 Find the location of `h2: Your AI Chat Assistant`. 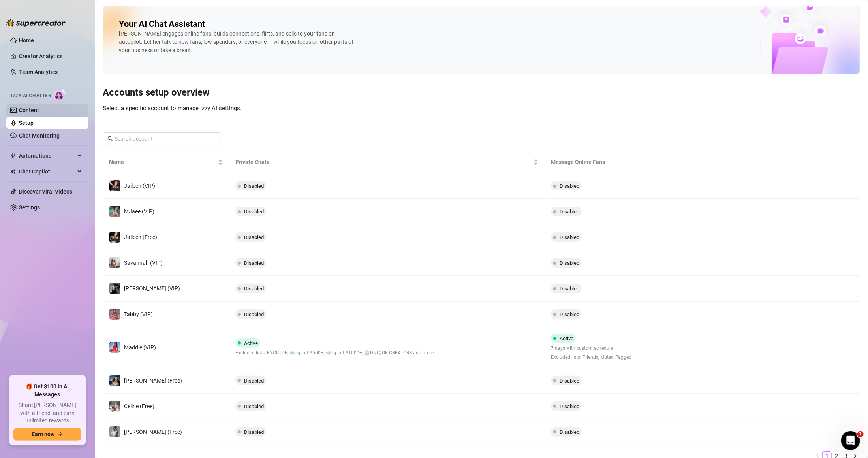

h2: Your AI Chat Assistant is located at coordinates (162, 24).